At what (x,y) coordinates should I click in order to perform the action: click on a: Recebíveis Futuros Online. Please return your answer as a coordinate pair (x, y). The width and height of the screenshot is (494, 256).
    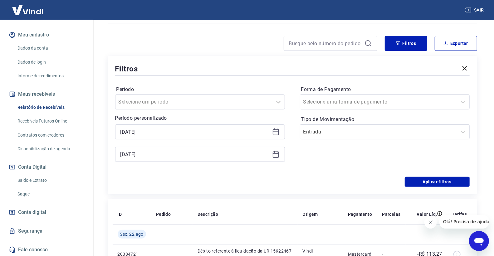
    Looking at the image, I should click on (50, 121).